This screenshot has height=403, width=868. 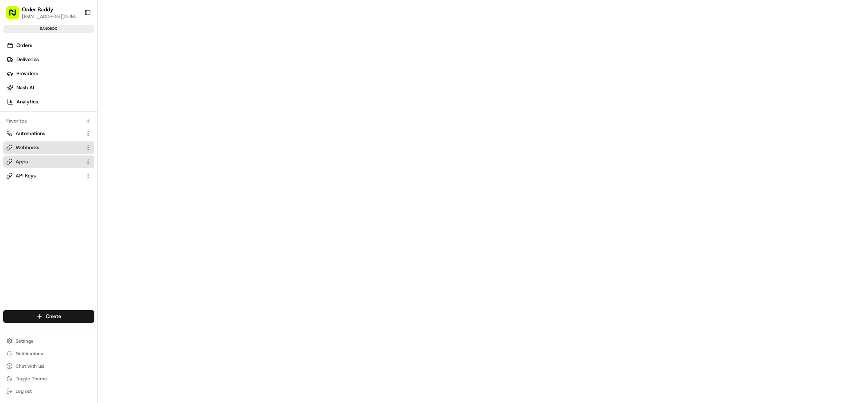 What do you see at coordinates (53, 316) in the screenshot?
I see `span: Create` at bounding box center [53, 316].